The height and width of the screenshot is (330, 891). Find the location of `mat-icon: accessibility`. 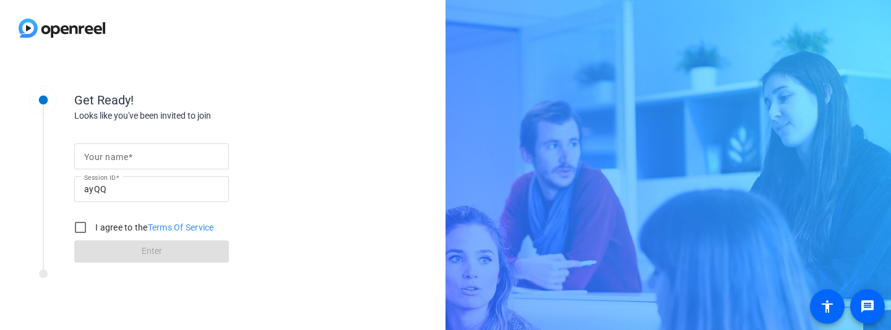

mat-icon: accessibility is located at coordinates (827, 307).